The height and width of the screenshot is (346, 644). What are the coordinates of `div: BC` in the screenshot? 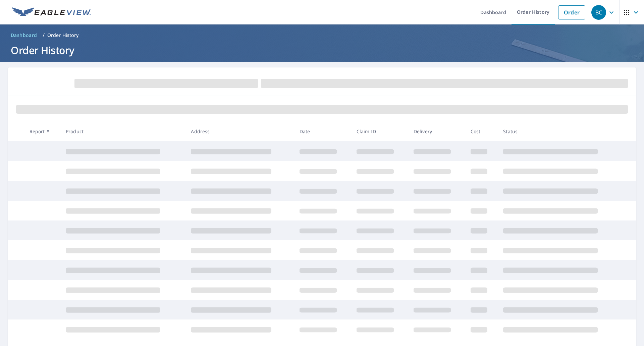 It's located at (598, 12).